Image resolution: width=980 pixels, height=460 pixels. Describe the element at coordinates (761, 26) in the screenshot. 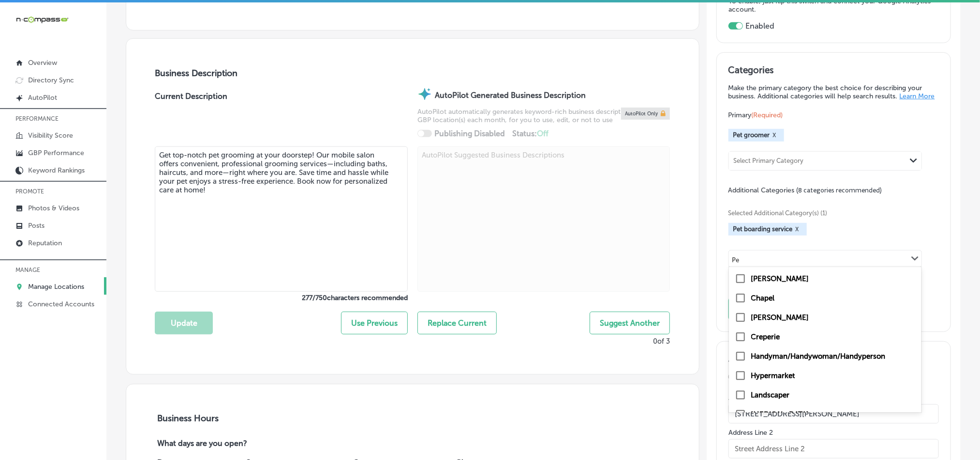

I see `label: Enabled` at that location.